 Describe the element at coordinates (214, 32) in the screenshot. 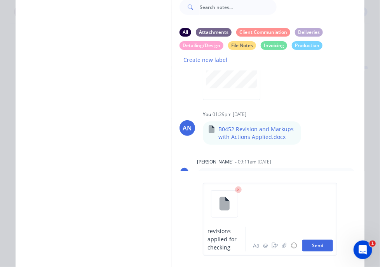

I see `div: Attachments` at that location.